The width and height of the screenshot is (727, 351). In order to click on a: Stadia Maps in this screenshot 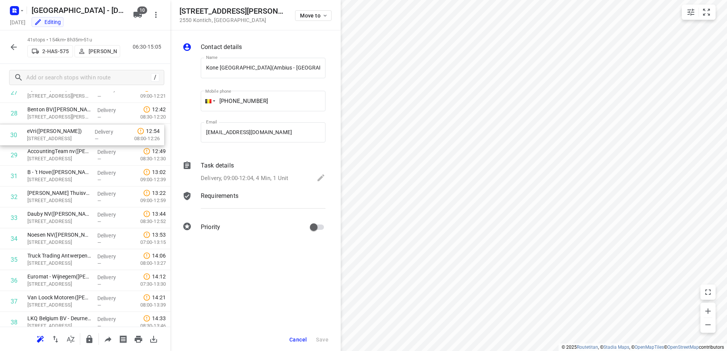, I will do `click(616, 347)`.